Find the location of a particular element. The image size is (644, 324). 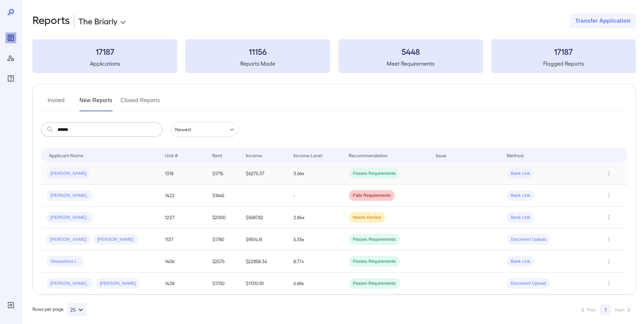

h2: Reports is located at coordinates (51, 21).